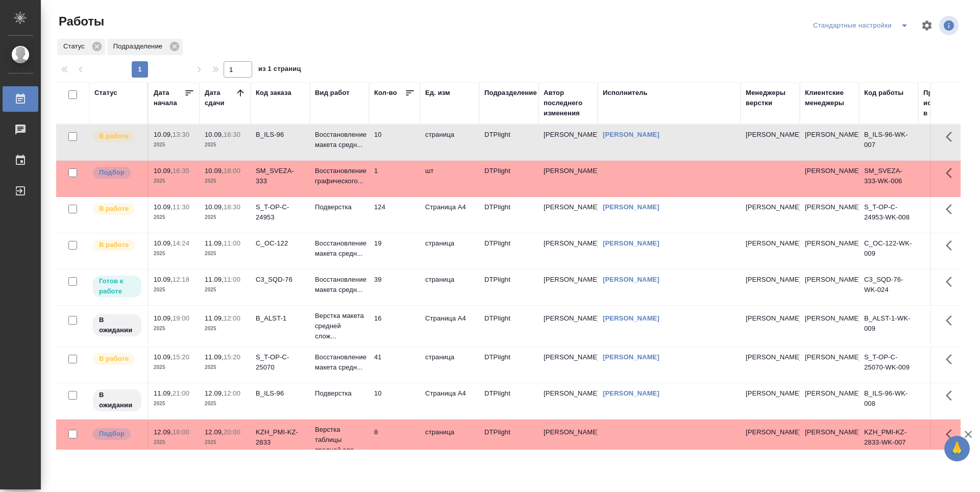 This screenshot has width=980, height=492. Describe the element at coordinates (76, 47) in the screenshot. I see `p: Статус` at that location.